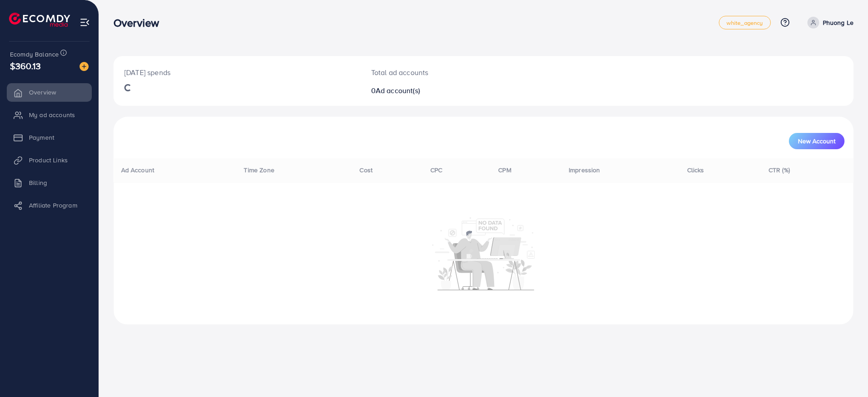  What do you see at coordinates (39, 19) in the screenshot?
I see `img: logo` at bounding box center [39, 19].